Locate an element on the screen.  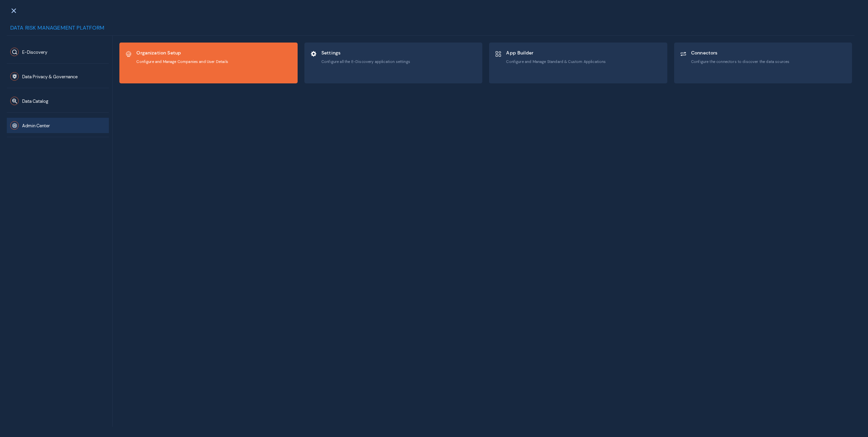
span: App Builder is located at coordinates (556, 53).